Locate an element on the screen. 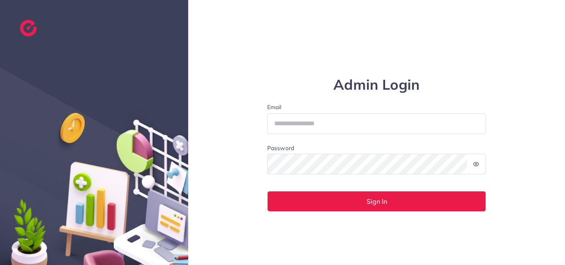 The width and height of the screenshot is (565, 265). label: Email is located at coordinates (377, 107).